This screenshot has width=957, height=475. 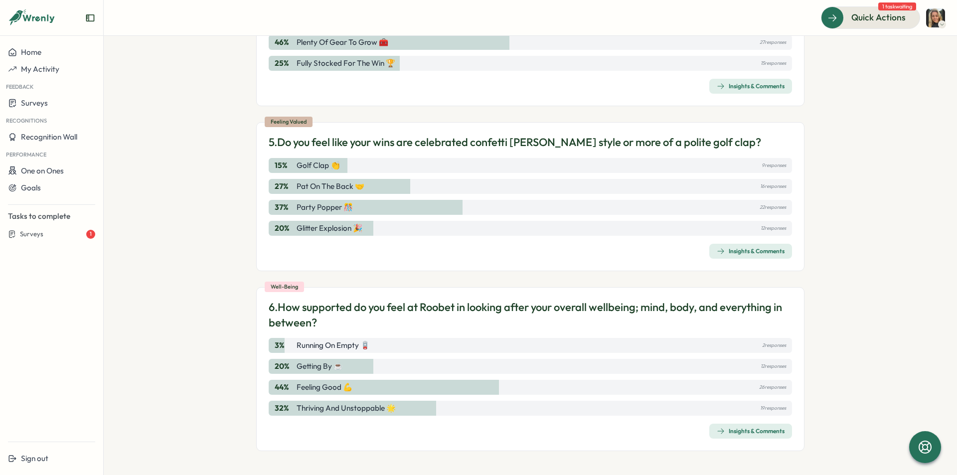 What do you see at coordinates (51, 216) in the screenshot?
I see `p: Tasks to complete` at bounding box center [51, 216].